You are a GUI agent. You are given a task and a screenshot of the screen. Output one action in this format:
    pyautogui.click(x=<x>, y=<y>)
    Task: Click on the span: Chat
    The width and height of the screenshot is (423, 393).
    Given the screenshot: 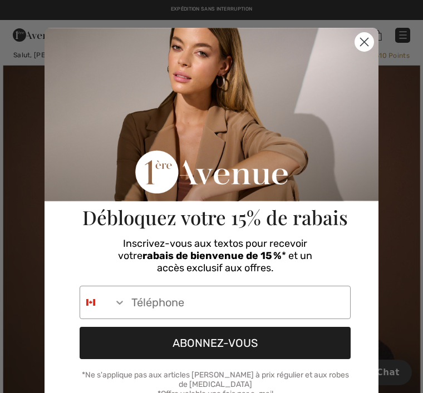 What is the action you would take?
    pyautogui.click(x=37, y=13)
    